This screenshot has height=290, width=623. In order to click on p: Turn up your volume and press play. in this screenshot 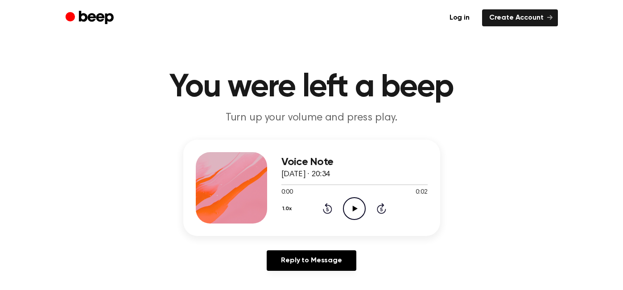, I will do `click(312, 118)`.